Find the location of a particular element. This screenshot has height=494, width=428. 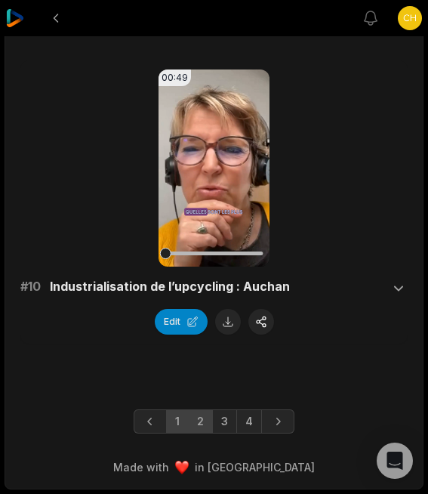

a: Previous page is located at coordinates (150, 421).